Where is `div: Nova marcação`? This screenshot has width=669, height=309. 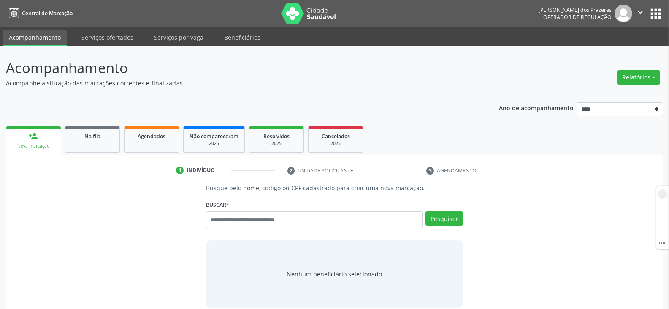
div: Nova marcação is located at coordinates (33, 146).